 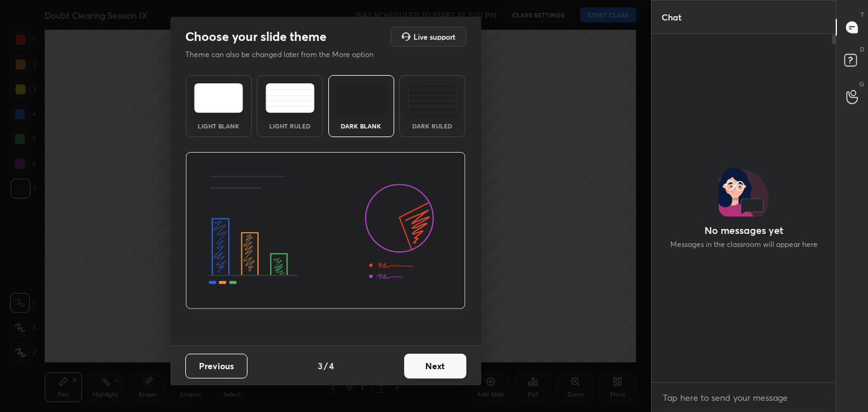 What do you see at coordinates (325, 231) in the screenshot?
I see `img: darkThemeBanner.d06ce4a2.svg` at bounding box center [325, 231].